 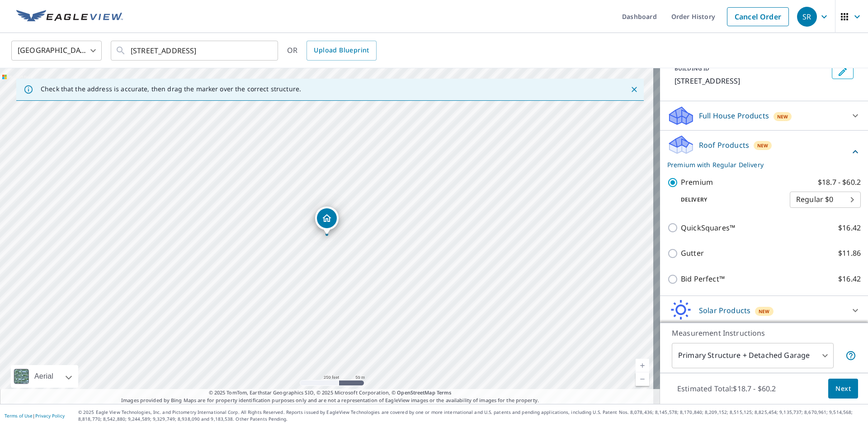 What do you see at coordinates (726, 389) in the screenshot?
I see `p: Estimated Total: $18.7 - $60.2` at bounding box center [726, 389].